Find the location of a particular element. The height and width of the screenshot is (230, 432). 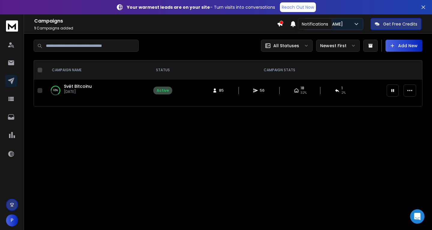

th: CAMPAIGN STATS is located at coordinates (279, 70).